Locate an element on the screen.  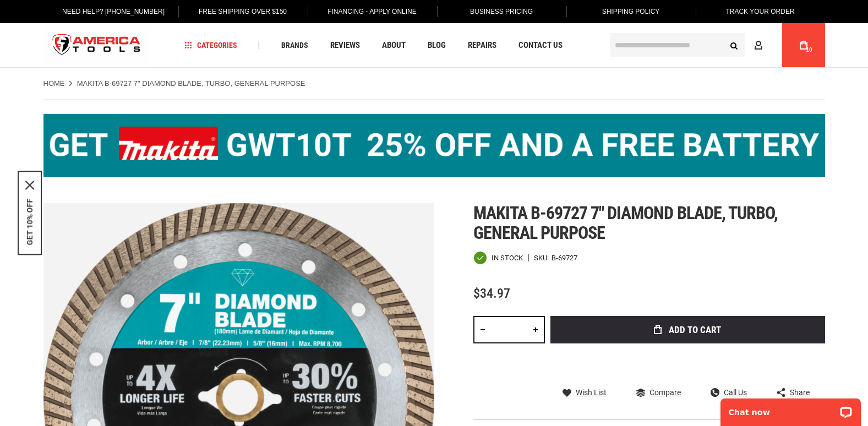
a: Categories is located at coordinates (211, 45).